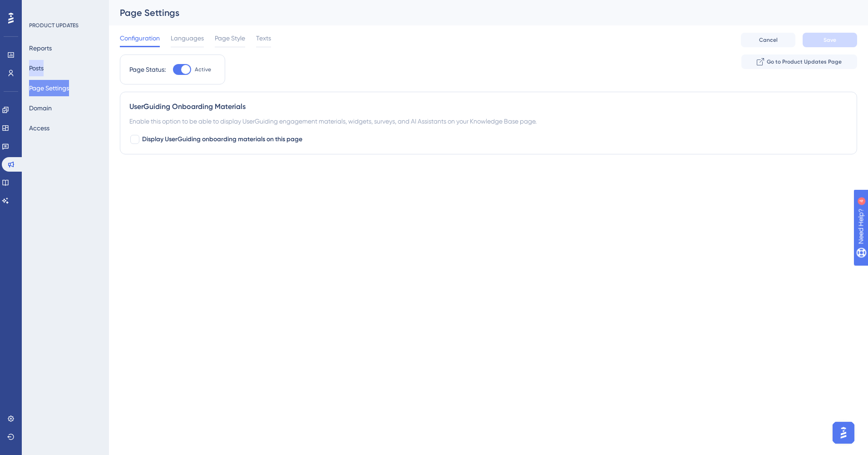 The height and width of the screenshot is (455, 868). I want to click on div: Enable this option to be able to display UserGuiding engagement materials, widgets, surveys, and ..., so click(488, 121).